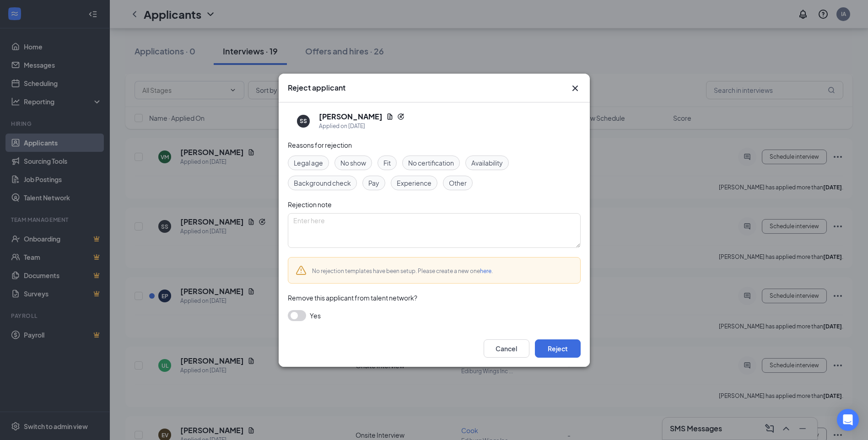 This screenshot has height=440, width=868. Describe the element at coordinates (353, 298) in the screenshot. I see `span: Remove this applicant from talent network?` at that location.